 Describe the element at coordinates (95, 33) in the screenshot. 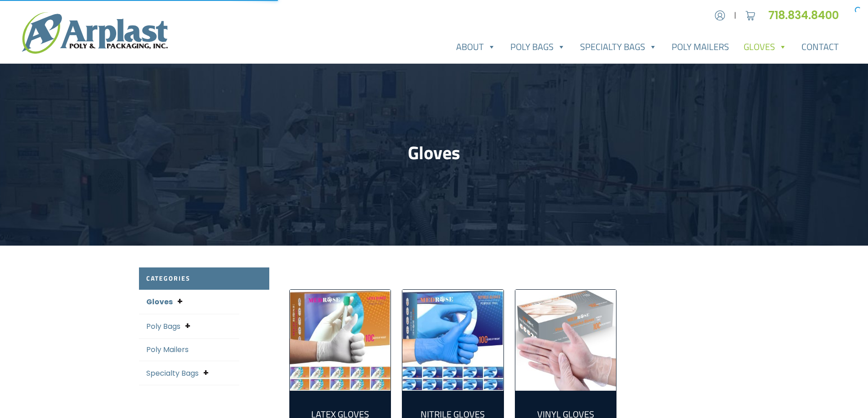

I see `img: logo` at that location.